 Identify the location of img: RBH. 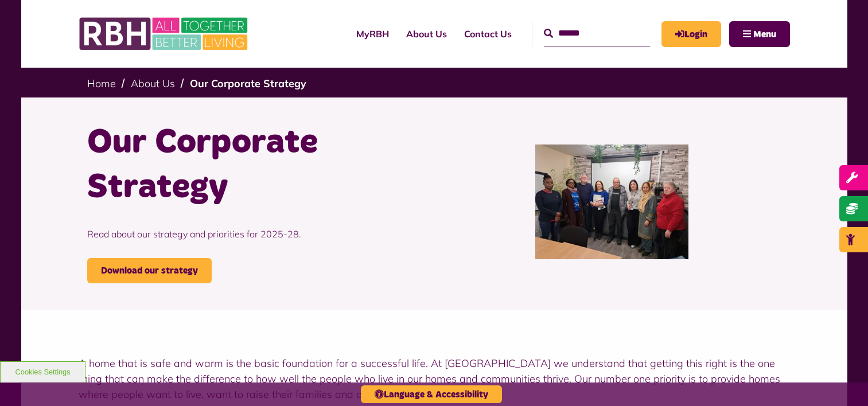
(165, 34).